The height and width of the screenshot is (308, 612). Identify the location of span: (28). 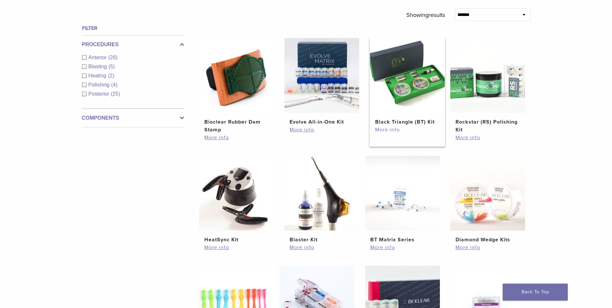
(113, 57).